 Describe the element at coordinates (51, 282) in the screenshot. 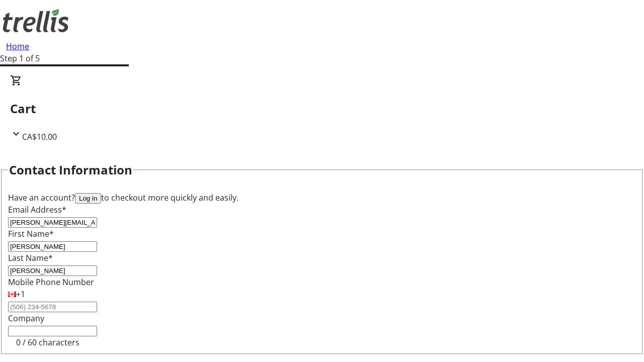

I see `label: Mobile Phone Number` at that location.